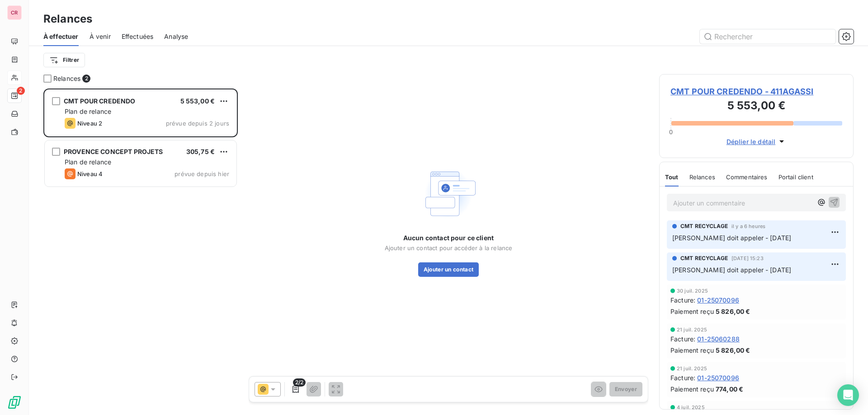  What do you see at coordinates (768, 36) in the screenshot?
I see `input: Rechercher` at bounding box center [768, 36].